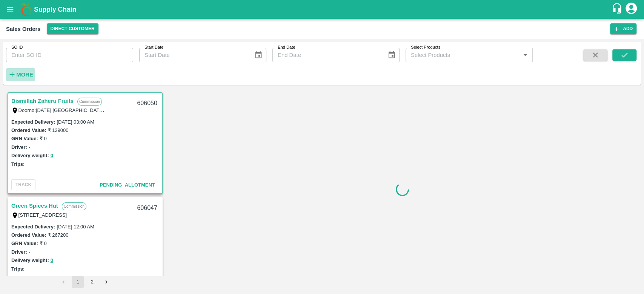 This screenshot has width=644, height=294. I want to click on div: 606050, so click(147, 104).